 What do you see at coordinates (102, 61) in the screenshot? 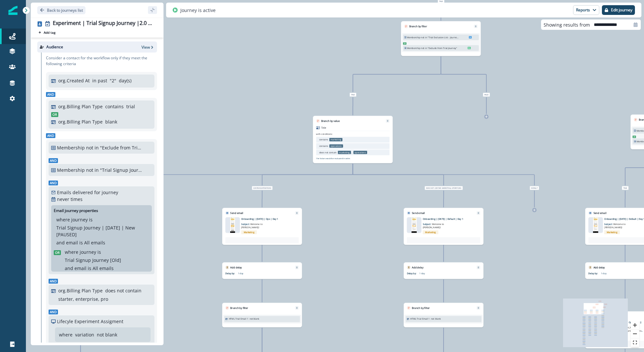
I see `p: Consider a contact for the workflow only if they meet the following criteria` at bounding box center [102, 61].